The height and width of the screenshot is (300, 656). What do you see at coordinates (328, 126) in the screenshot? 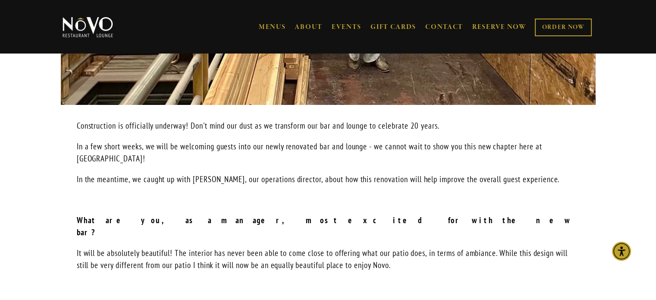
I see `p: Construction is officially underway! Don't mind our dust as we transform our bar and lounge to ce...` at bounding box center [328, 126].